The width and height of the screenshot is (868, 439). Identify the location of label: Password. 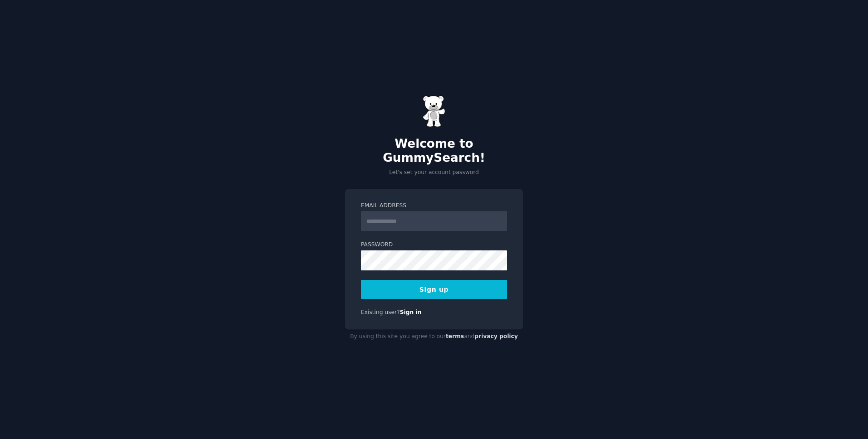
(434, 245).